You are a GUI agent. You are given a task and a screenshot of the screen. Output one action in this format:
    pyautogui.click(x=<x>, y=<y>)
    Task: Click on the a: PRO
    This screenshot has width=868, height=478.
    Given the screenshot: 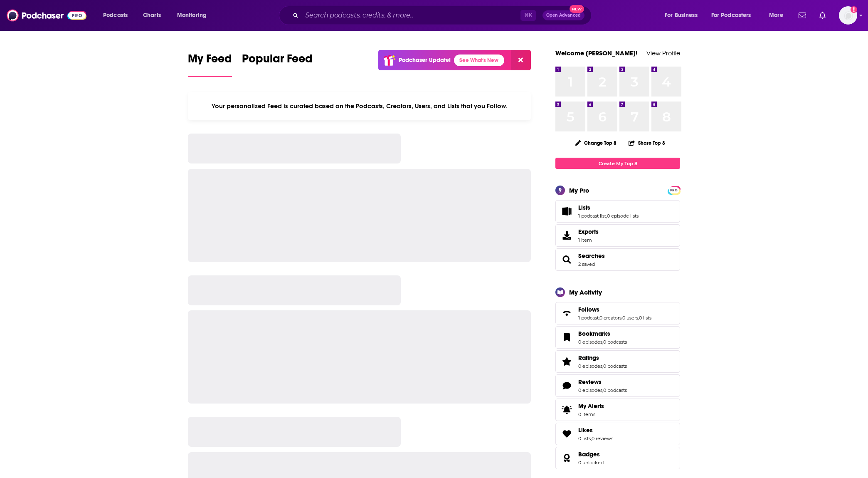 What is the action you would take?
    pyautogui.click(x=674, y=190)
    